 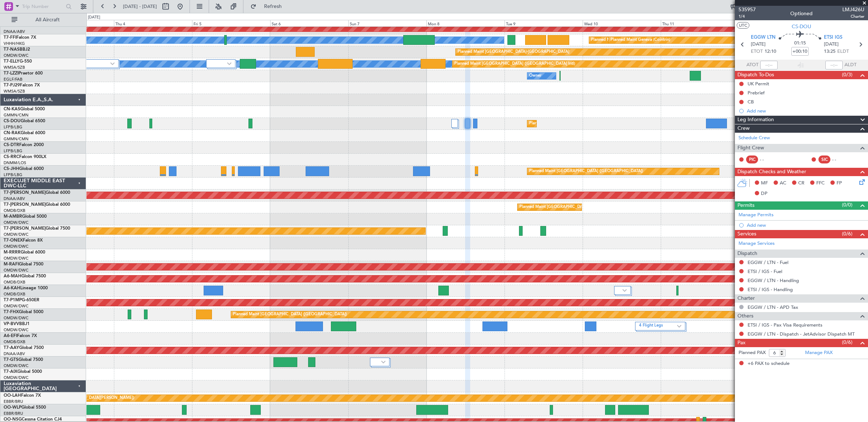 I want to click on a: EGLF/FAB, so click(x=13, y=79).